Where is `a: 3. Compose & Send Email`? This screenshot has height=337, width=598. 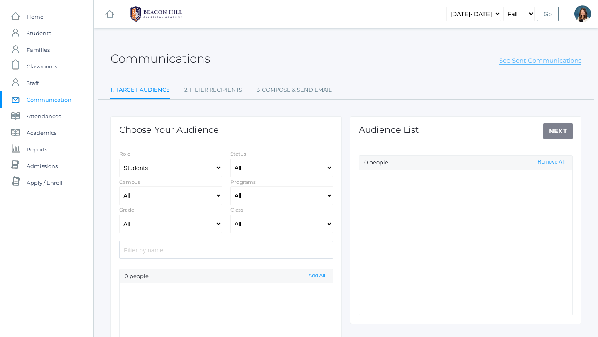
a: 3. Compose & Send Email is located at coordinates (294, 90).